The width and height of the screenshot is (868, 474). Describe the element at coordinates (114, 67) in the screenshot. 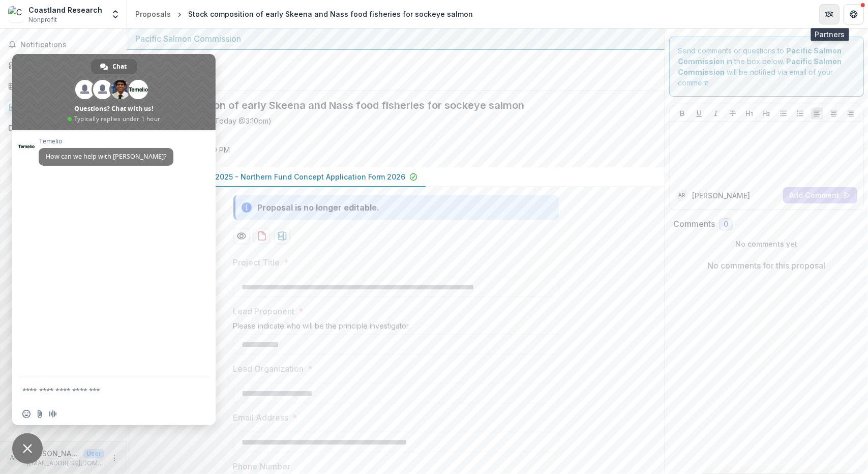

I see `a: Chat` at that location.